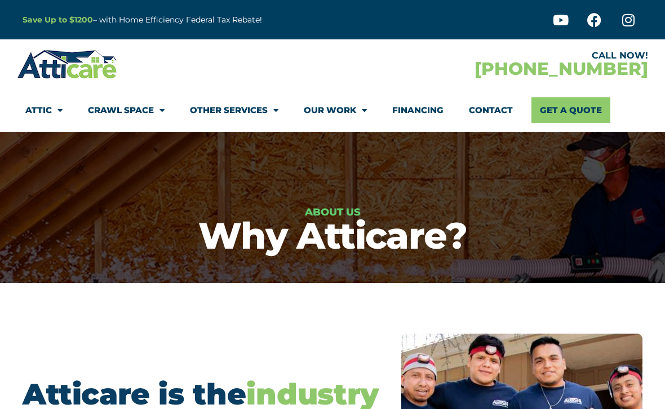 The width and height of the screenshot is (665, 409). I want to click on a: Get A Quote, so click(570, 110).